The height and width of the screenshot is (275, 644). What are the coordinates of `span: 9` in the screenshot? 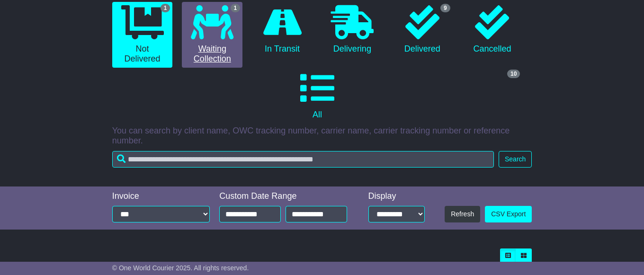 It's located at (445, 8).